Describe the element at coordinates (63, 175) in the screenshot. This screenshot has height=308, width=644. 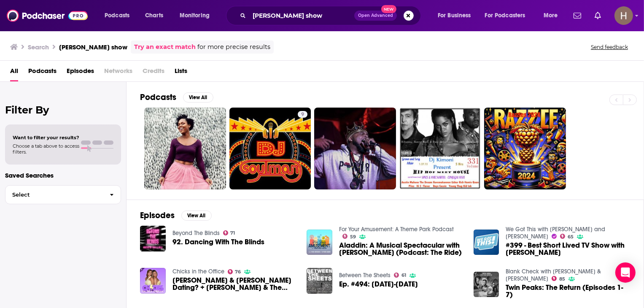
I see `p: Saved Searches` at that location.